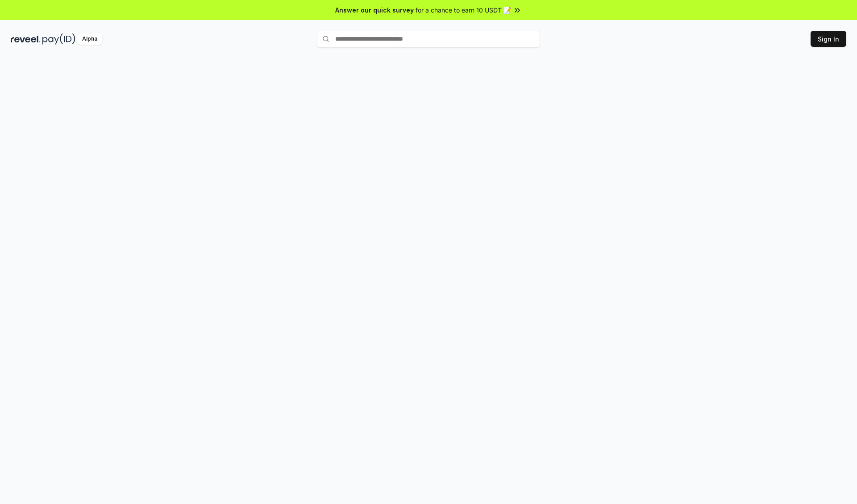 Image resolution: width=857 pixels, height=504 pixels. What do you see at coordinates (90, 39) in the screenshot?
I see `div: Alpha` at bounding box center [90, 39].